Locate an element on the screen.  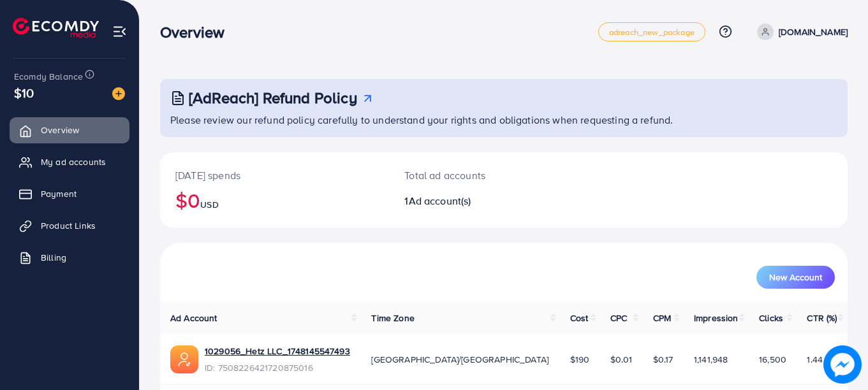
span: Time Zone is located at coordinates (392, 318).